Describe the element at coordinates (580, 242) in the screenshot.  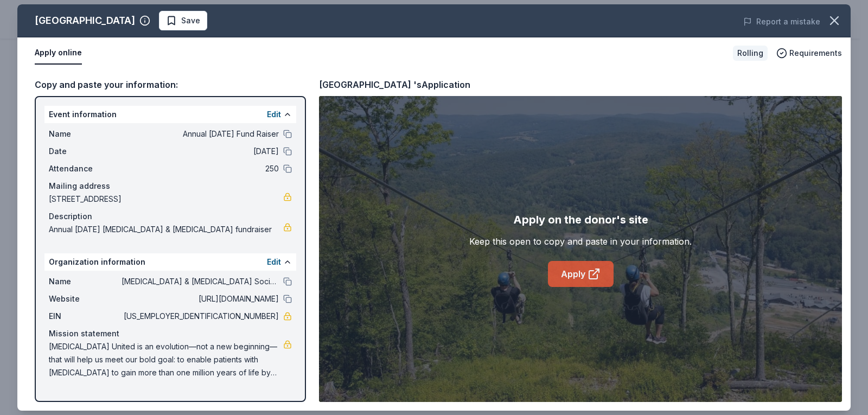
I see `div: Keep this open to copy and paste in your information.` at that location.